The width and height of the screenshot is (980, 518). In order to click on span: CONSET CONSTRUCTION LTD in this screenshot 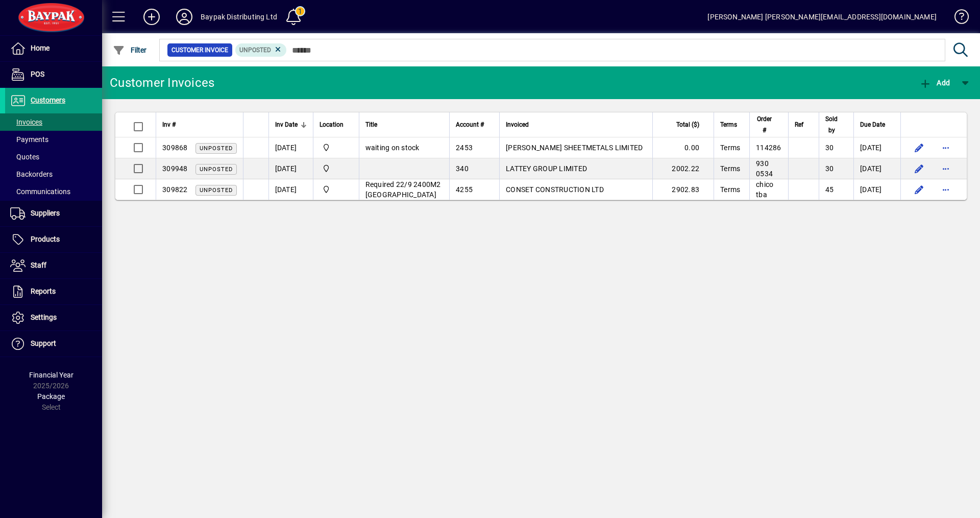, I will do `click(555, 190)`.